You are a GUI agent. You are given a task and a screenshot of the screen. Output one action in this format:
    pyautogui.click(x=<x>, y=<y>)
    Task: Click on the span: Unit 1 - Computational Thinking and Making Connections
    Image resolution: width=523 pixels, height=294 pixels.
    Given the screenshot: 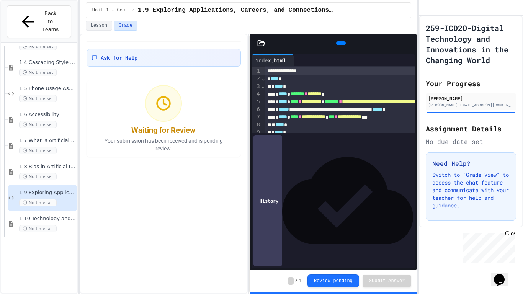 What is the action you would take?
    pyautogui.click(x=111, y=10)
    